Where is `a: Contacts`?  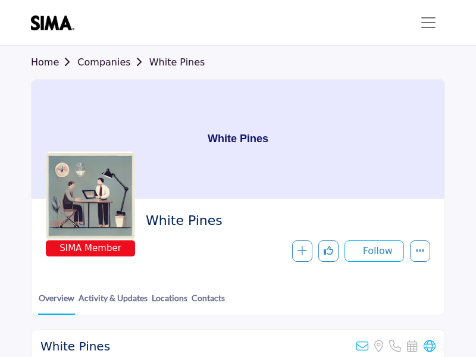 a: Contacts is located at coordinates (208, 302).